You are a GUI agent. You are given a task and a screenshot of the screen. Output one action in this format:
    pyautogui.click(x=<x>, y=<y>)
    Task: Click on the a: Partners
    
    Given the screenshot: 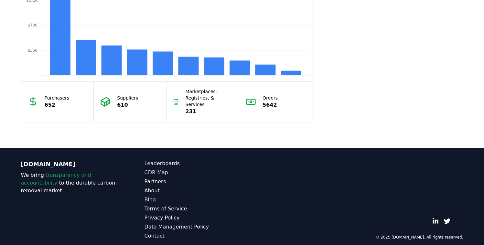 What is the action you would take?
    pyautogui.click(x=193, y=182)
    